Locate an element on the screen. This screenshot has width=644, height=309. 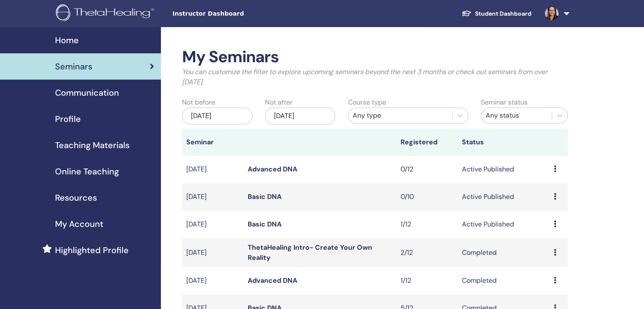
span: Profile is located at coordinates (68, 119).